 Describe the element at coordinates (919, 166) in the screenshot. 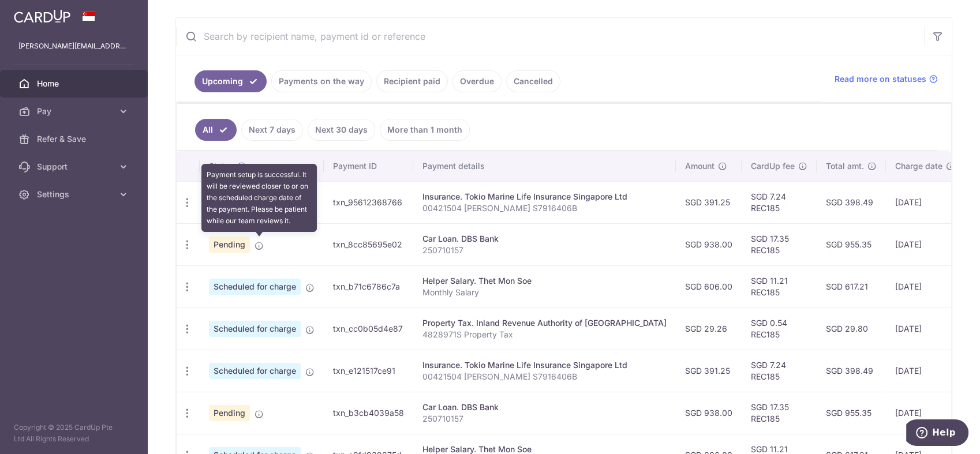

I see `span: Charge date` at that location.